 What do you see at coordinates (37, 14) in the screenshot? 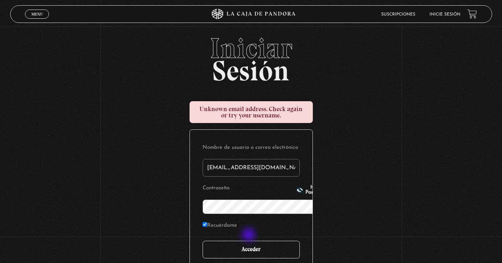
I see `span: Menu` at bounding box center [37, 14].